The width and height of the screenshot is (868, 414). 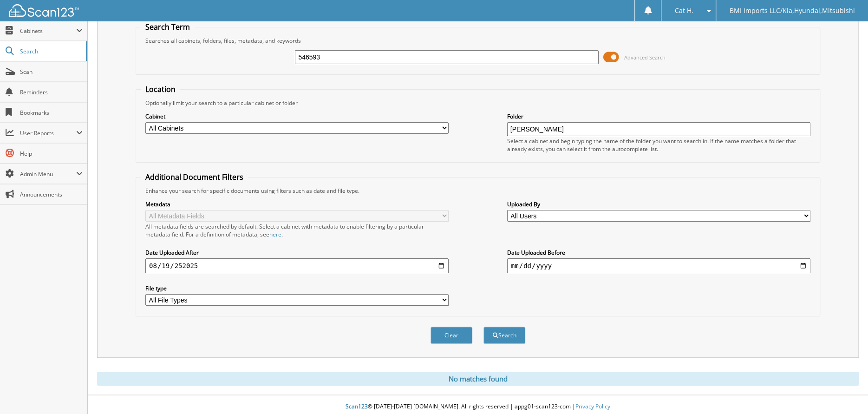 I want to click on label: Metadata, so click(x=297, y=204).